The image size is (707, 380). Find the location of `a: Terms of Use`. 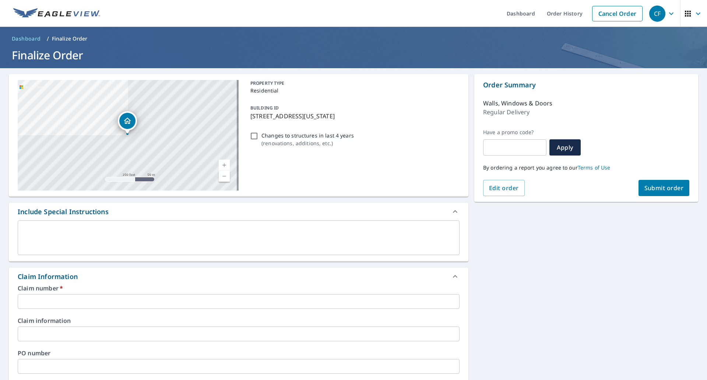

a: Terms of Use is located at coordinates (594, 167).